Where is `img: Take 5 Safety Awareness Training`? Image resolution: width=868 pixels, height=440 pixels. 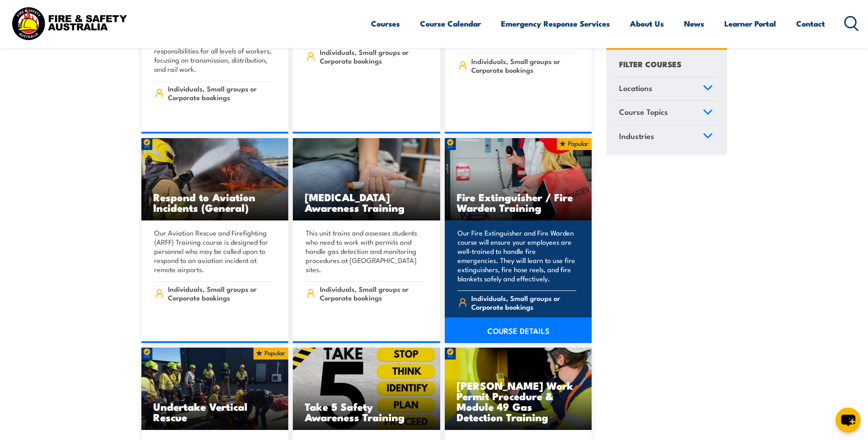
img: Take 5 Safety Awareness Training is located at coordinates (367, 389).